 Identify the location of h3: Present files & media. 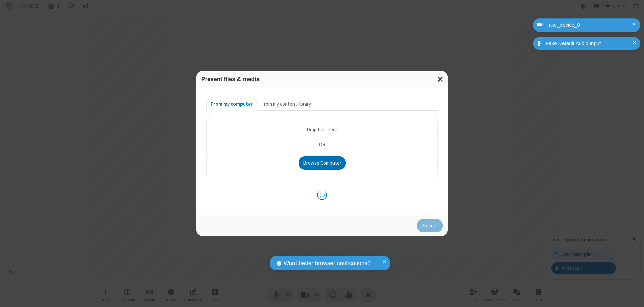
(322, 79).